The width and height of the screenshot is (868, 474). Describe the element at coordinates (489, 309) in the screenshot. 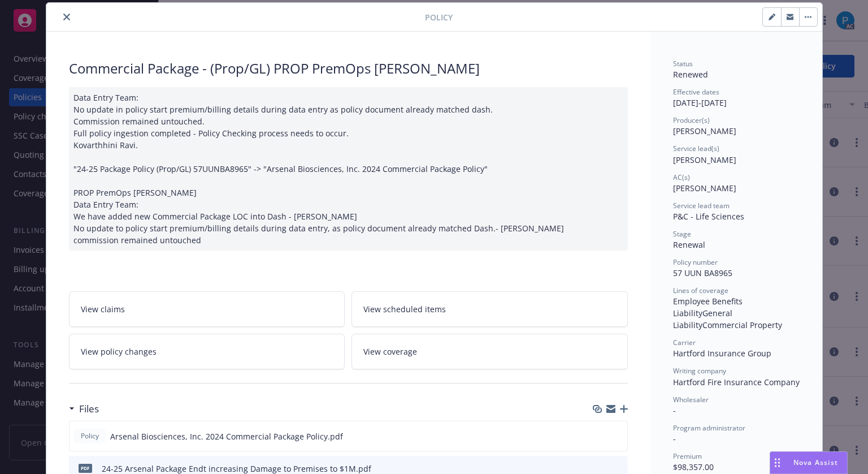

I see `a: View scheduled items` at that location.